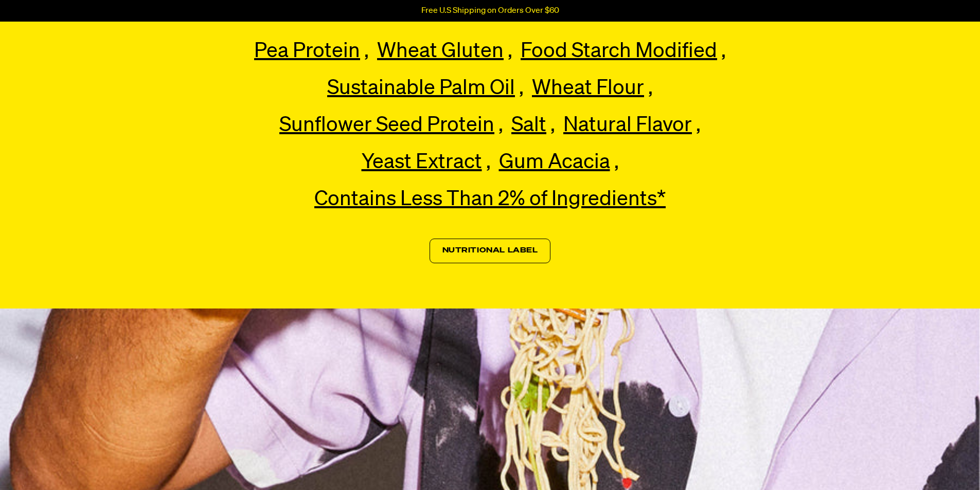 This screenshot has height=490, width=980. What do you see at coordinates (490, 11) in the screenshot?
I see `p: Free U.S Shipping on Orders Over $60` at bounding box center [490, 11].